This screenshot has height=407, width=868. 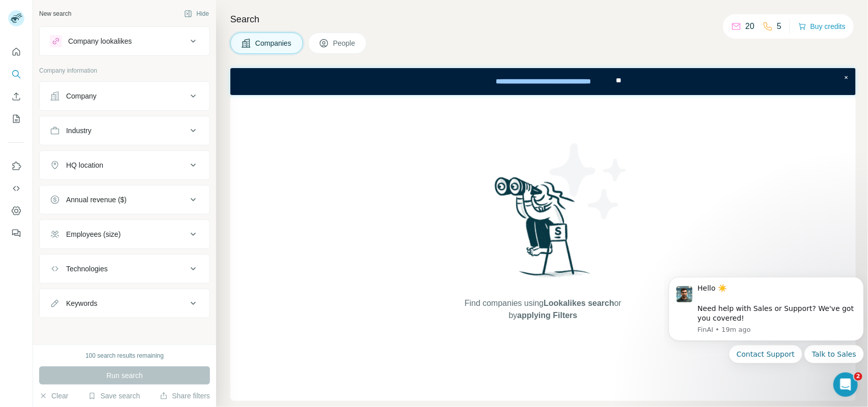 What do you see at coordinates (19, 31) in the screenshot?
I see `img: Profile image for FinAI` at bounding box center [19, 31].